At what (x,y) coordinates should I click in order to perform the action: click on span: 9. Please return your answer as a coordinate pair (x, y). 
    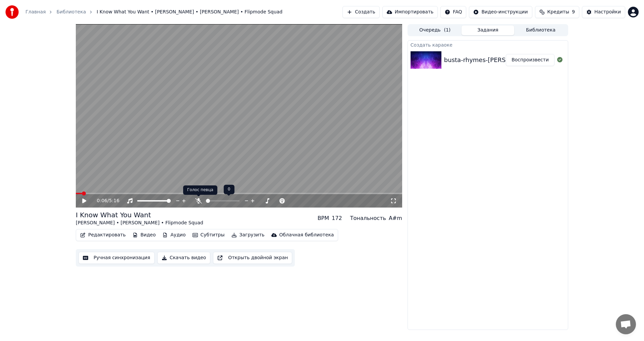
    Looking at the image, I should click on (573, 12).